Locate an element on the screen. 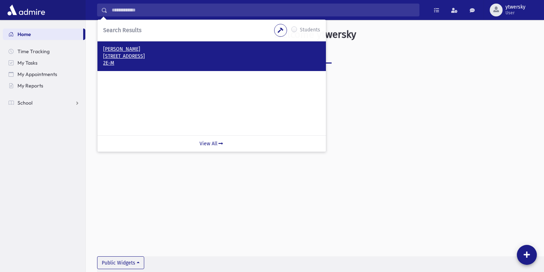 This screenshot has height=272, width=544. label: Students is located at coordinates (310, 30).